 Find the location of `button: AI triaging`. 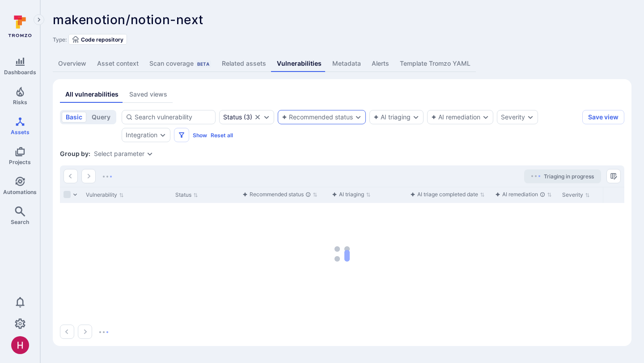

button: AI triaging is located at coordinates (392, 117).